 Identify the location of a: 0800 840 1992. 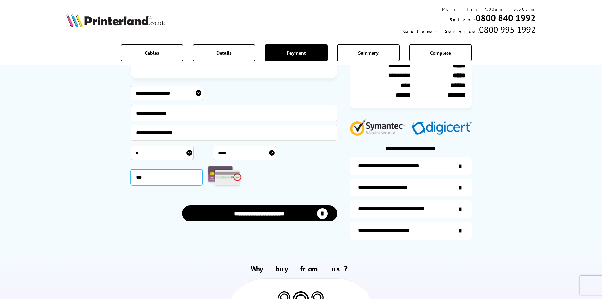
(506, 18).